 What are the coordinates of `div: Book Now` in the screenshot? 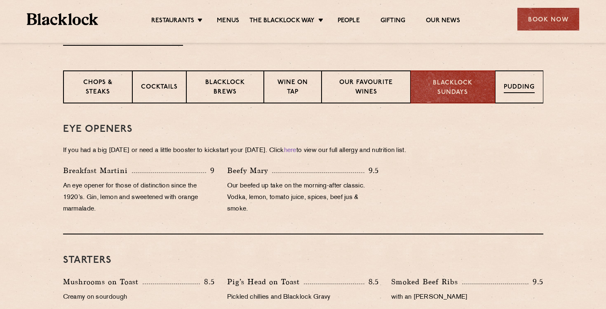 It's located at (548, 19).